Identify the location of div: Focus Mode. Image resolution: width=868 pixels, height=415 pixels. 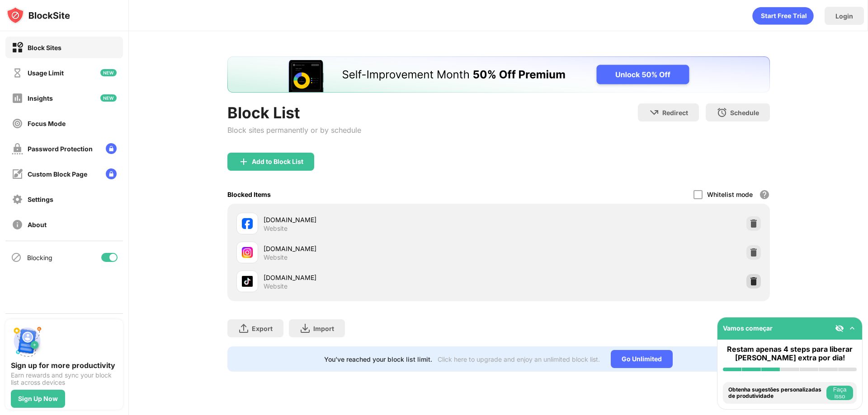
(47, 123).